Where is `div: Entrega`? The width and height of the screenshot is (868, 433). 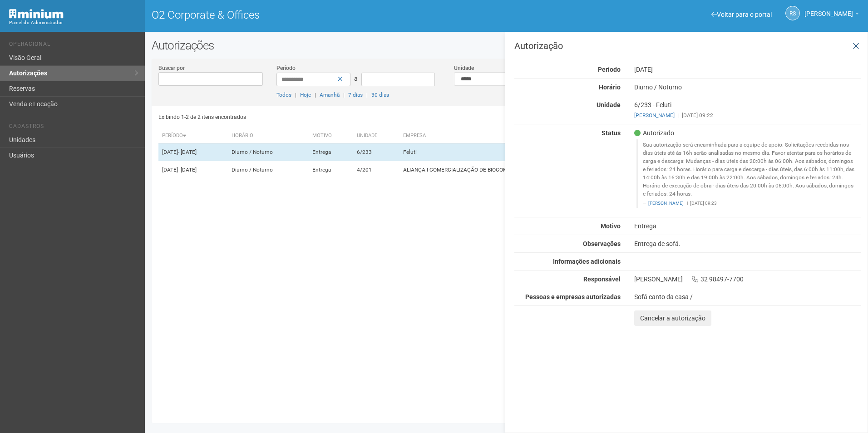
div: Entrega is located at coordinates (747, 226).